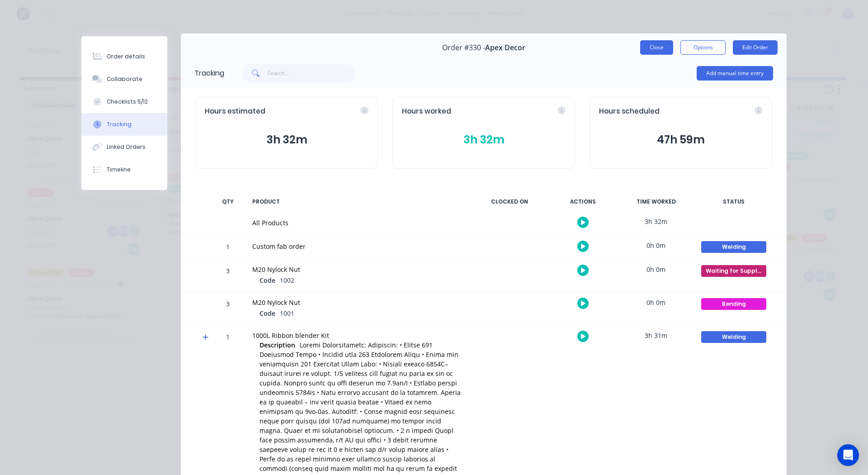  What do you see at coordinates (755, 47) in the screenshot?
I see `button: Edit Order` at bounding box center [755, 47].